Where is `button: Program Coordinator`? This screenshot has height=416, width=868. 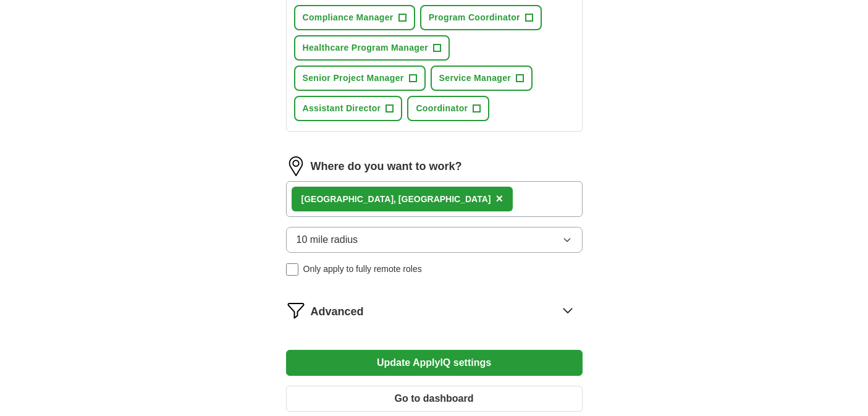 button: Program Coordinator is located at coordinates (481, 17).